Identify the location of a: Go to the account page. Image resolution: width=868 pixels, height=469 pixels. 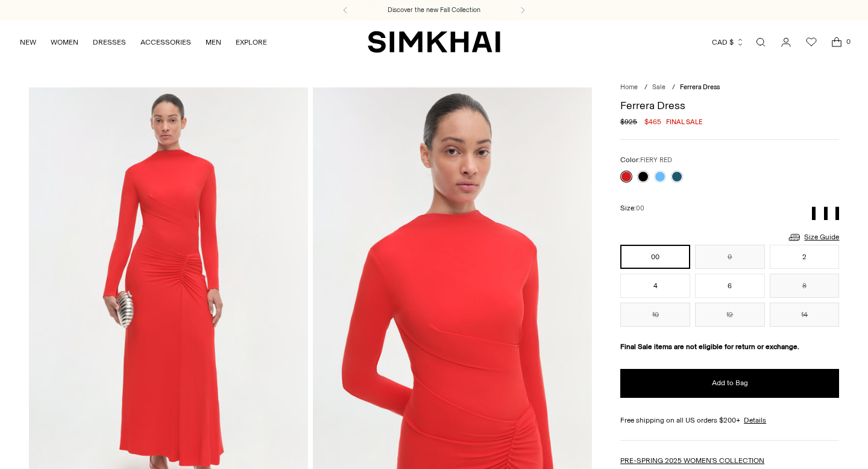
(786, 42).